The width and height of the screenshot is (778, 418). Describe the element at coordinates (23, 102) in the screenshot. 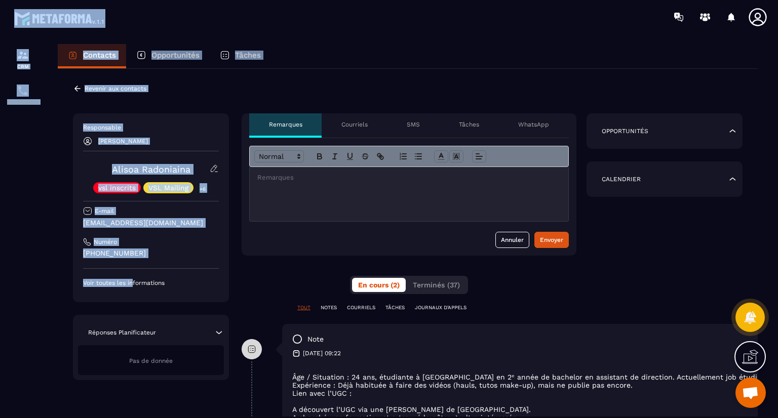

I see `p: Planificateur` at that location.